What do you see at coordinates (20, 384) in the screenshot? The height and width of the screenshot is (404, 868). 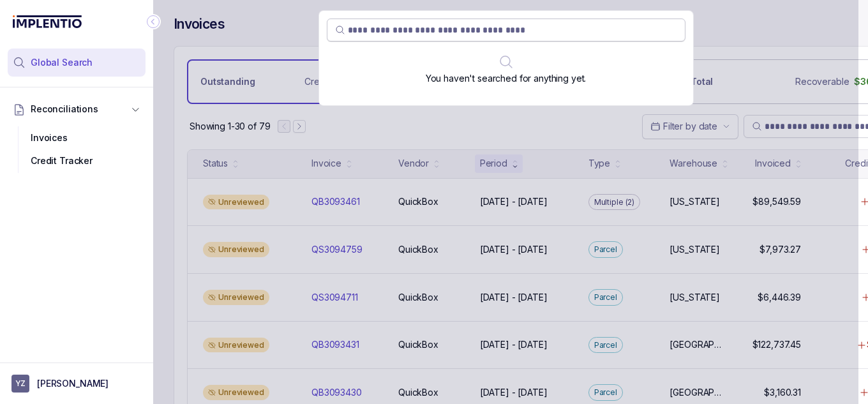 I see `span: User initials` at bounding box center [20, 384].